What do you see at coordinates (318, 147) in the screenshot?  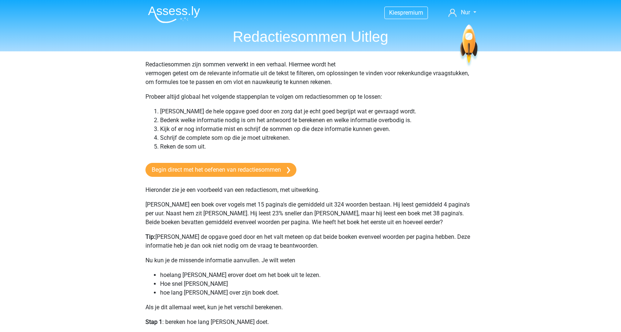 I see `li: Reken de som uit.` at bounding box center [318, 147].